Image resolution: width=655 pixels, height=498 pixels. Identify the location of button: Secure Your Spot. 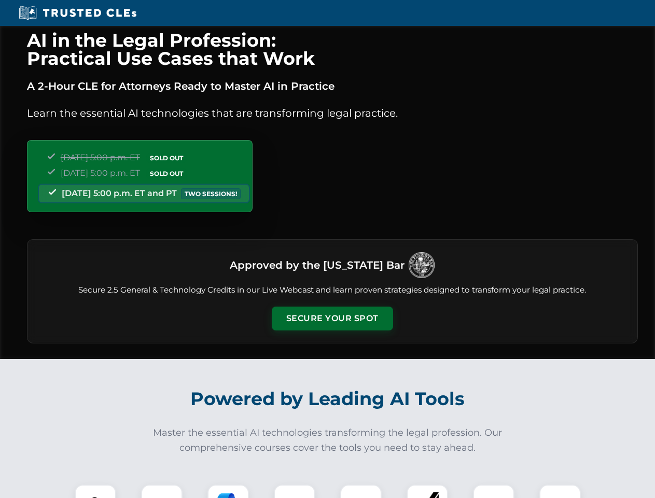
(333, 319).